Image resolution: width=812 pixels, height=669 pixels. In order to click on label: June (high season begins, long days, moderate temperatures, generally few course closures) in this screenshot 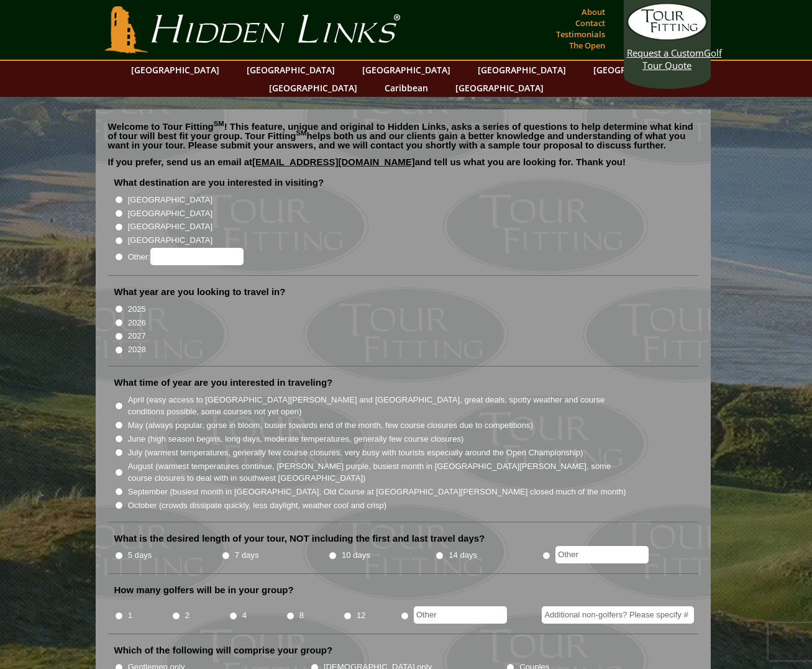, I will do `click(296, 439)`.